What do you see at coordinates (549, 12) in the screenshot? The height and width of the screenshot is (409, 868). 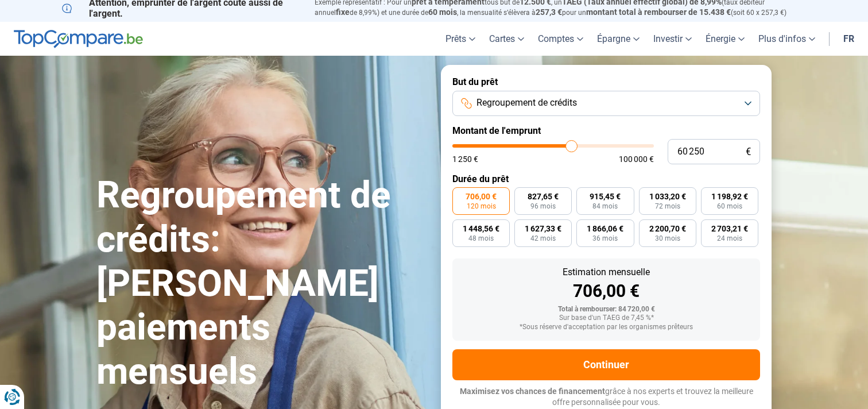 I see `span: 257,3 €` at bounding box center [549, 12].